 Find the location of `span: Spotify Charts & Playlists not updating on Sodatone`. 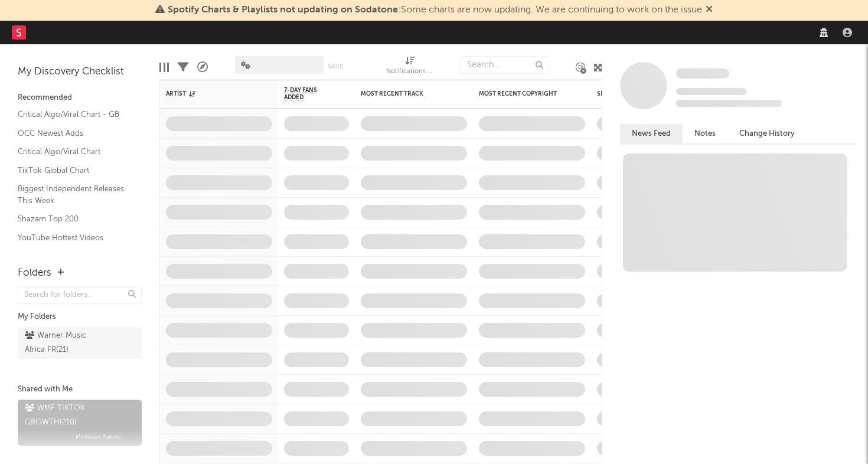

span: Spotify Charts & Playlists not updating on Sodatone is located at coordinates (283, 10).